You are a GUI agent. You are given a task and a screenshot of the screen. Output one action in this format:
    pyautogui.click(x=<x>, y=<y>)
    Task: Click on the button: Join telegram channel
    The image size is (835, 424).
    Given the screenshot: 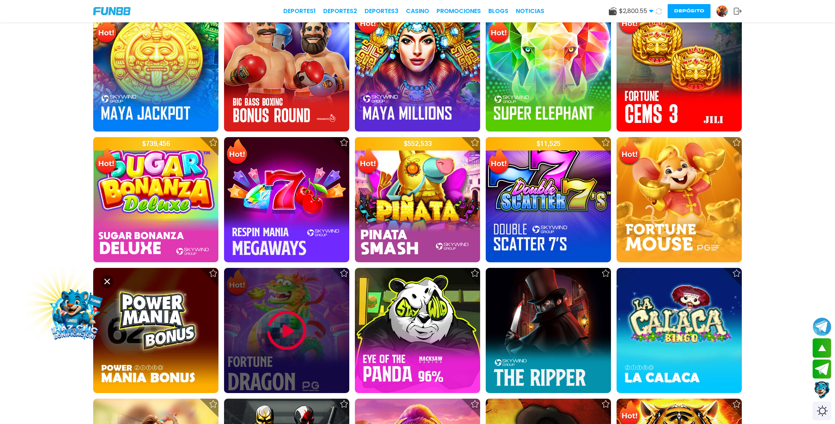 What is the action you would take?
    pyautogui.click(x=822, y=327)
    